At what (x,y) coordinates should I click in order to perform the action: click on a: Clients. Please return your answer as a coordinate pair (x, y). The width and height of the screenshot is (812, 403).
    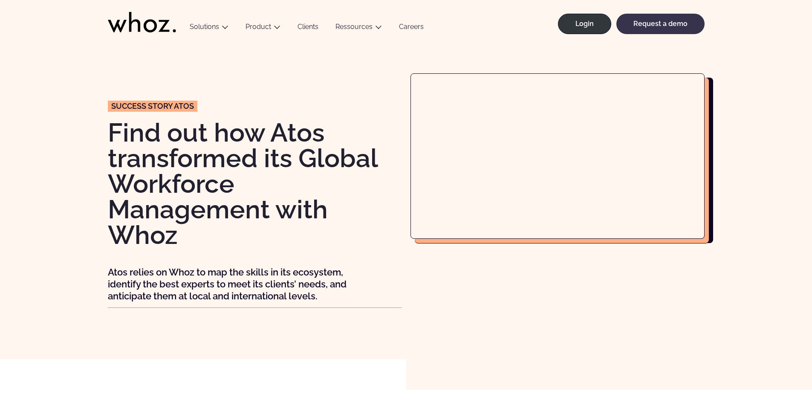
    Looking at the image, I should click on (308, 28).